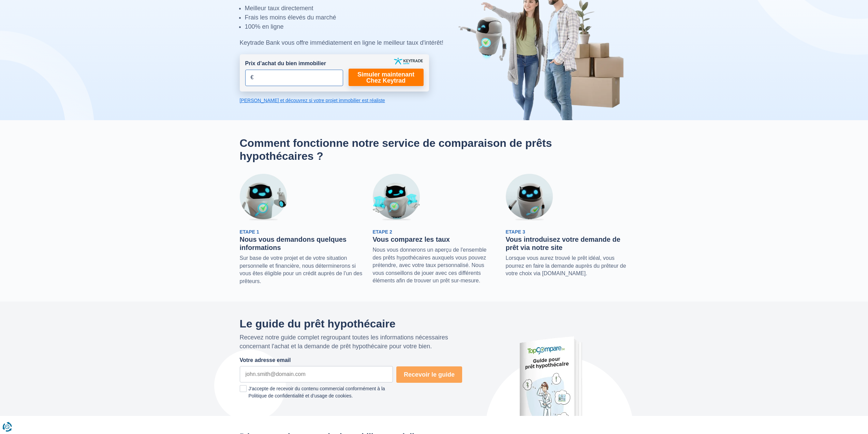 The height and width of the screenshot is (434, 868). Describe the element at coordinates (550, 374) in the screenshot. I see `img: Le guide du prêt hypothécaire` at that location.